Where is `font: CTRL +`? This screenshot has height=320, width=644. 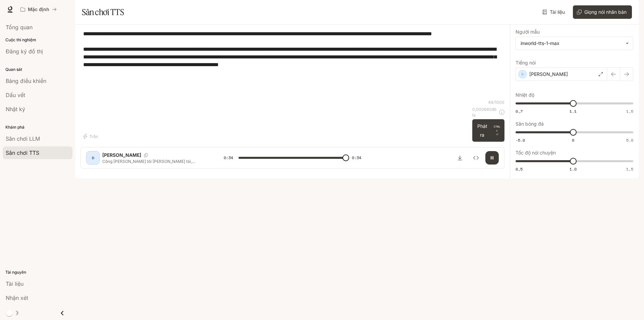 font: CTRL + is located at coordinates (497, 129).